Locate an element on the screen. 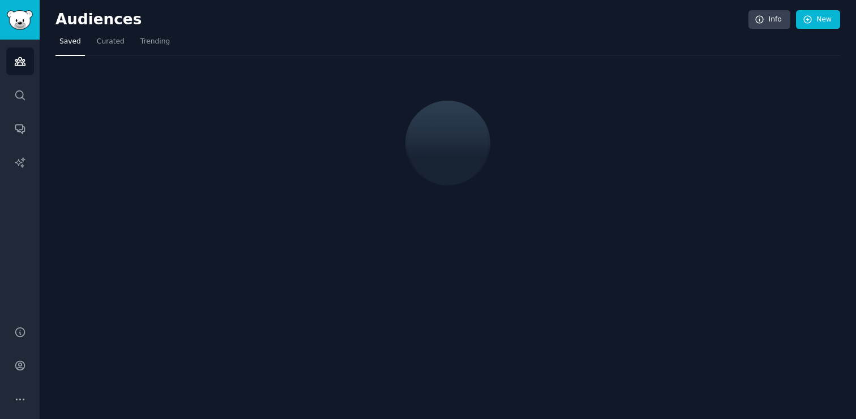 This screenshot has height=419, width=856. h2: Audiences is located at coordinates (402, 20).